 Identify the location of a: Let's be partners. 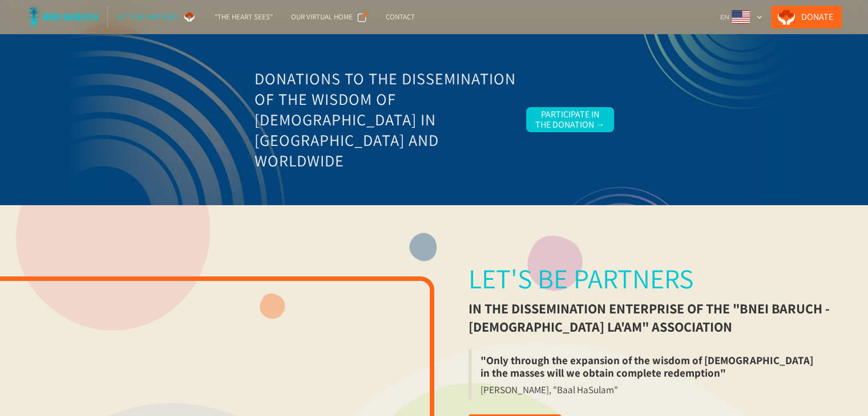
(156, 17).